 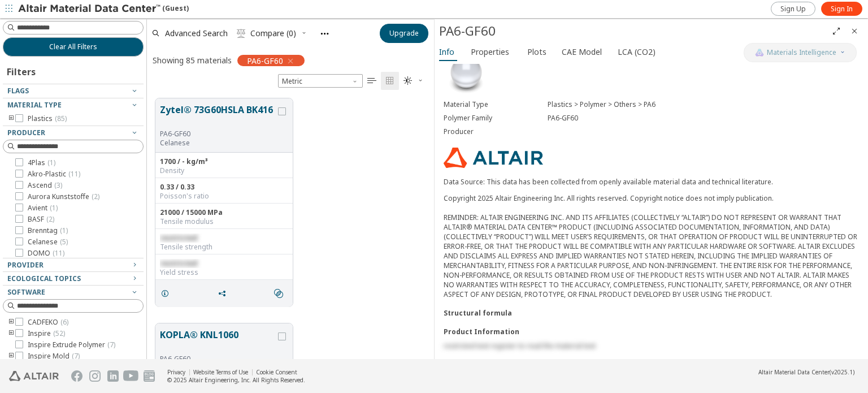 What do you see at coordinates (321, 81) in the screenshot?
I see `span: Metric` at bounding box center [321, 81].